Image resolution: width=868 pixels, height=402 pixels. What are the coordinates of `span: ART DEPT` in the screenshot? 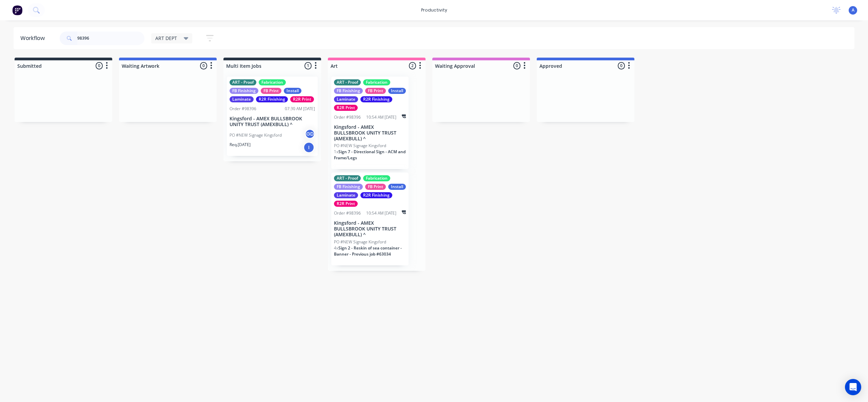 It's located at (166, 38).